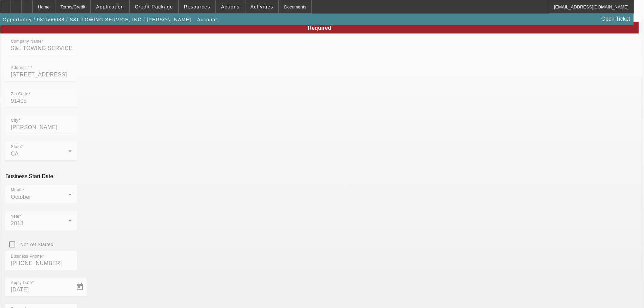 Image resolution: width=644 pixels, height=308 pixels. Describe the element at coordinates (197, 7) in the screenshot. I see `span: Resources` at that location.